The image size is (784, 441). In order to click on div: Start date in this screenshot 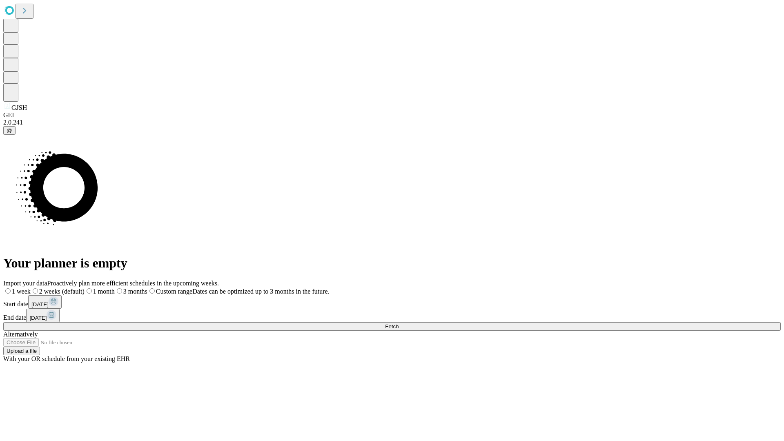, I will do `click(392, 302)`.